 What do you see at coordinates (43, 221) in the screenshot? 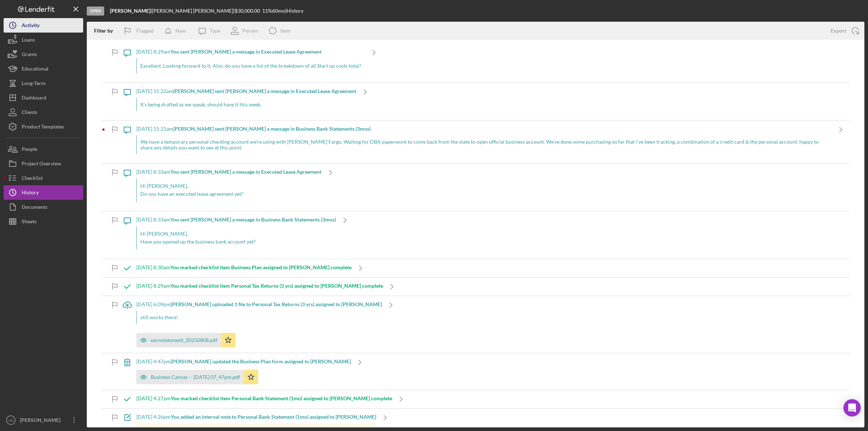
I see `a: Sheets` at bounding box center [43, 221].